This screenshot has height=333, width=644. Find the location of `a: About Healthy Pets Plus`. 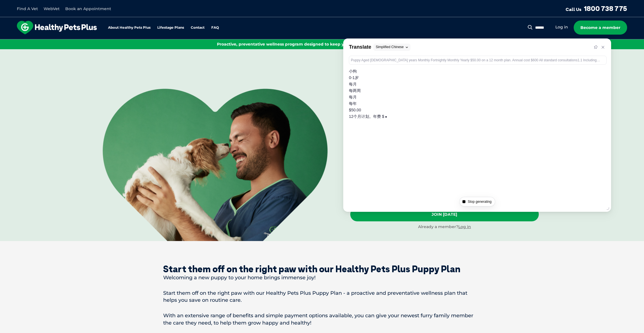

a: About Healthy Pets Plus is located at coordinates (129, 27).